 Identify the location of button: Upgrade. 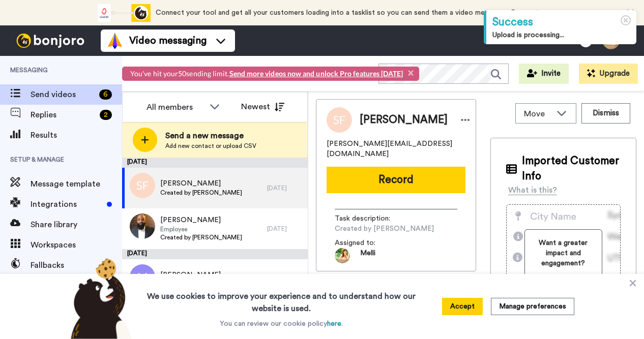
(608, 74).